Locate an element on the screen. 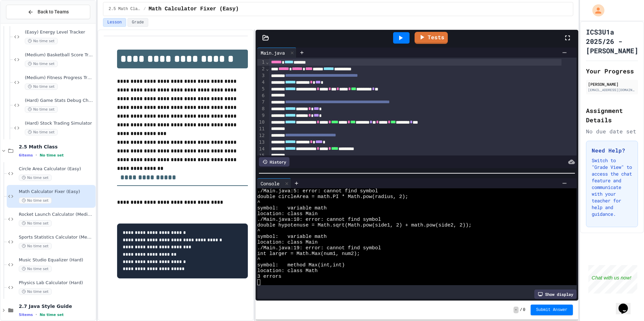 The width and height of the screenshot is (644, 321). span: Back to Teams is located at coordinates (53, 12).